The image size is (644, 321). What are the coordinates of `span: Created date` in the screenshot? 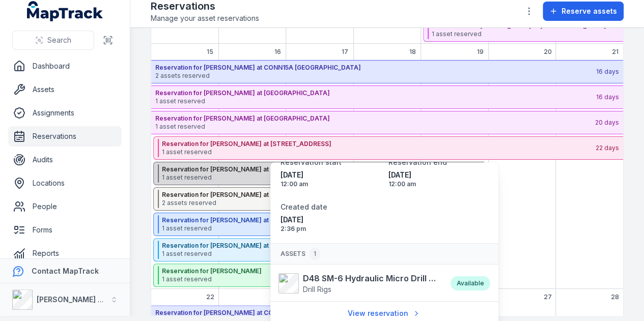 It's located at (304, 207).